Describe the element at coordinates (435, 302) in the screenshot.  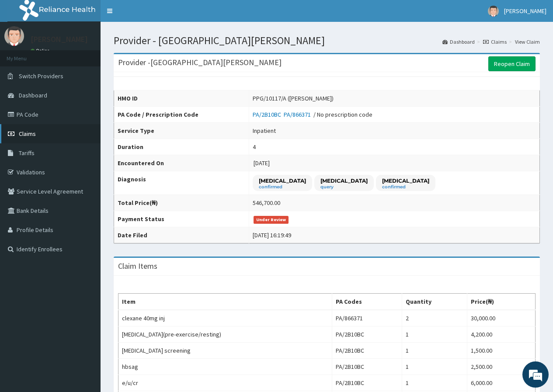
I see `th: Quantity` at that location.